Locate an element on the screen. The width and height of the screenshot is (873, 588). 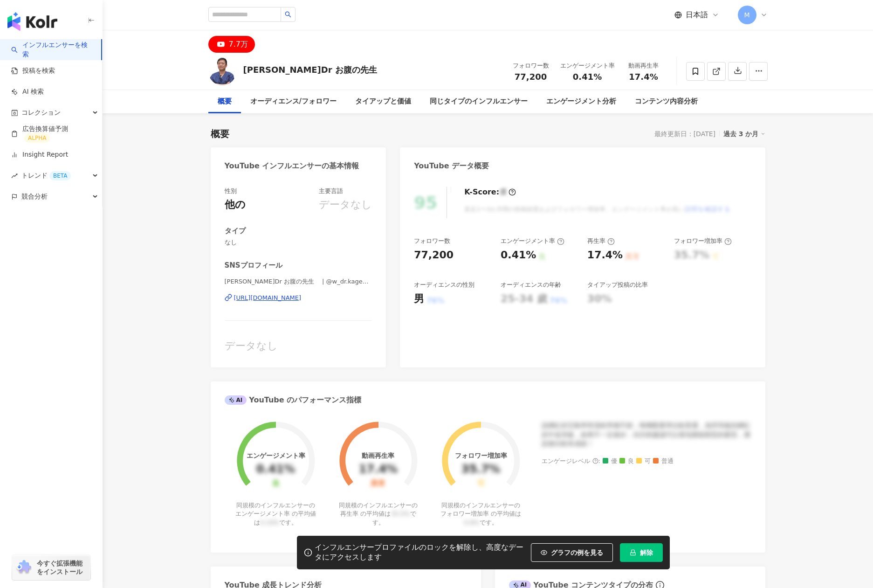
div: 該網紅的互動率和漲粉率都不錯，唯獨觀看率比較普通，為同等級的網紅的中低等級，效果不一定會好，但仍然建議可以發包開箱類型的案型，應該會比較有成效！ is located at coordinates (647, 434).